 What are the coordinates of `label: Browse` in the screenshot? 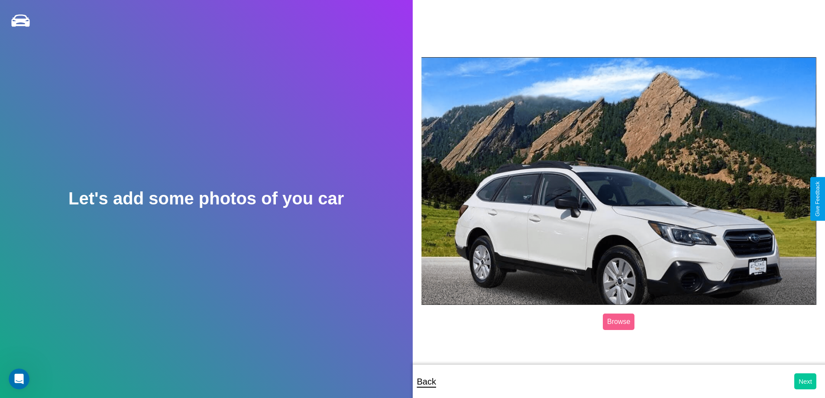 It's located at (618, 322).